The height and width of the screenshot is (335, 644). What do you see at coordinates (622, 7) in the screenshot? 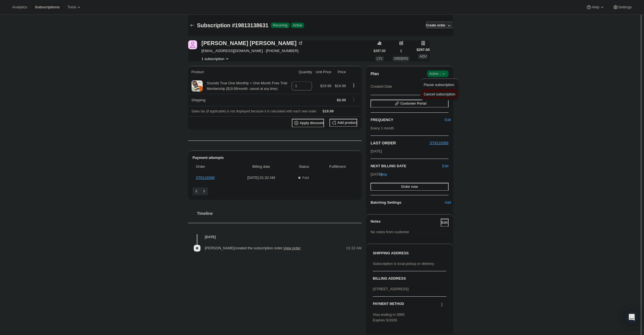
I see `button: Settings` at bounding box center [622, 7].